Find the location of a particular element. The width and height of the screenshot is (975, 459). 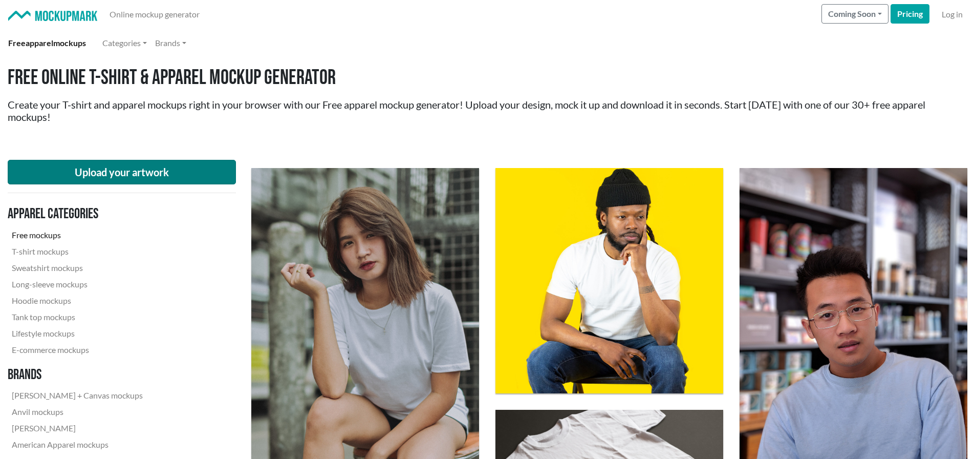

a: American Apparel mockups is located at coordinates (77, 444).